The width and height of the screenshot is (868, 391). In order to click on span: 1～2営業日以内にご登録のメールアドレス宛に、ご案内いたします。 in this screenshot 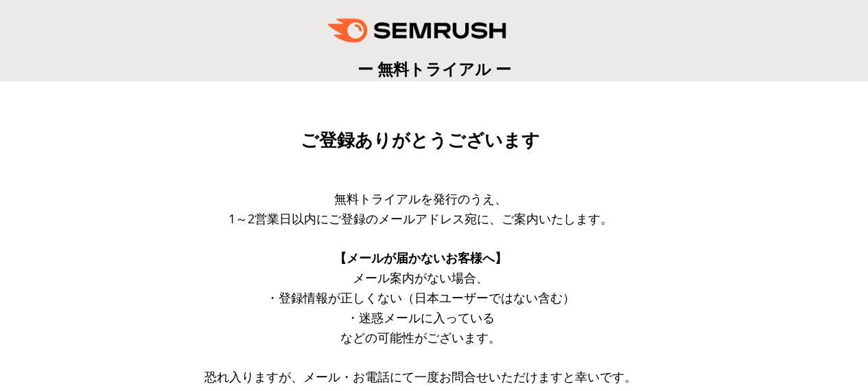, I will do `click(420, 218)`.